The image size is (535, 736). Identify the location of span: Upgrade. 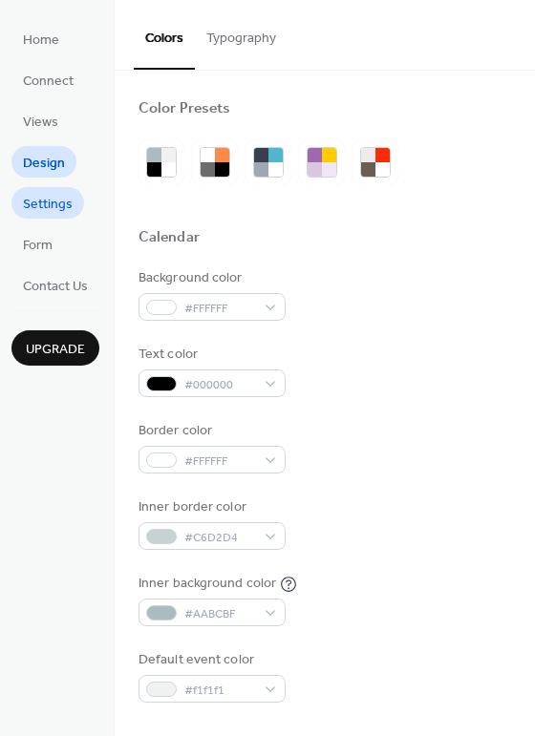
(55, 350).